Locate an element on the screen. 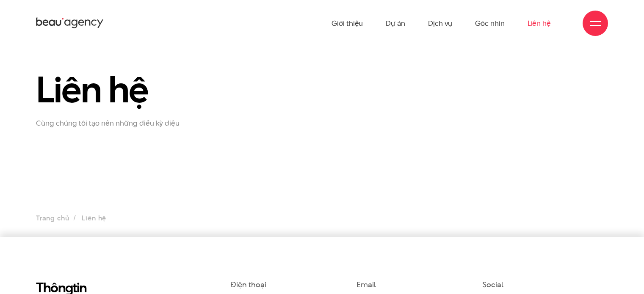  span: Email is located at coordinates (366, 284).